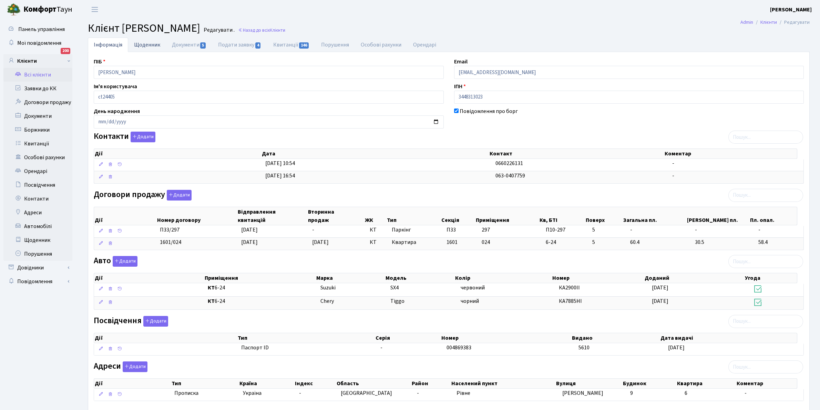  Describe the element at coordinates (378, 242) in the screenshot. I see `span: КТ` at that location.